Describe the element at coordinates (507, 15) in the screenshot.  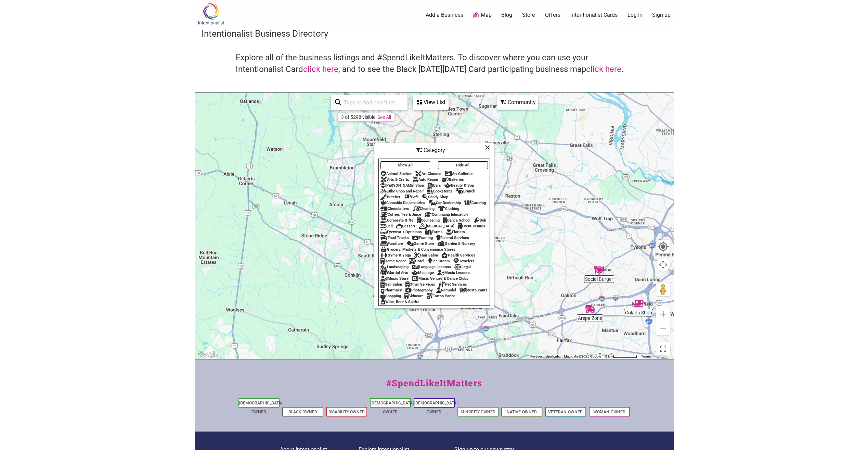
I see `a: Blog` at that location.